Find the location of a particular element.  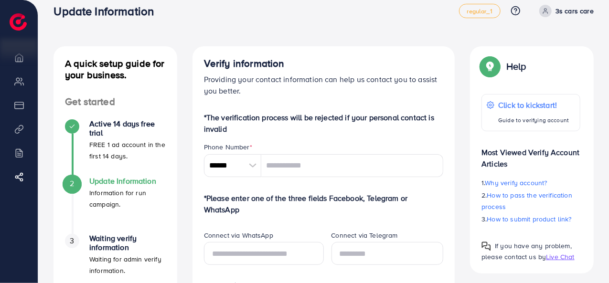

li: Update Information is located at coordinates (115, 205).